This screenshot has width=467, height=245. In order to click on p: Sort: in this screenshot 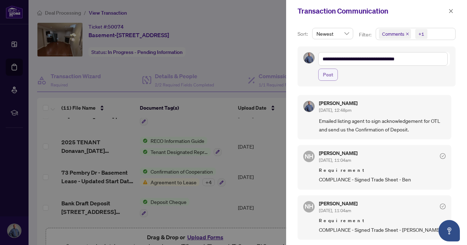, I will do `click(303, 34)`.